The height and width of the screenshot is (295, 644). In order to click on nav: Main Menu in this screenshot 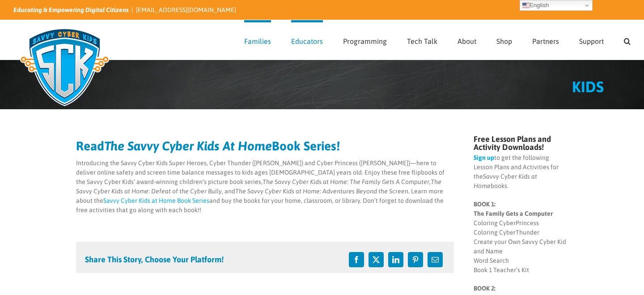, I will do `click(437, 40)`.